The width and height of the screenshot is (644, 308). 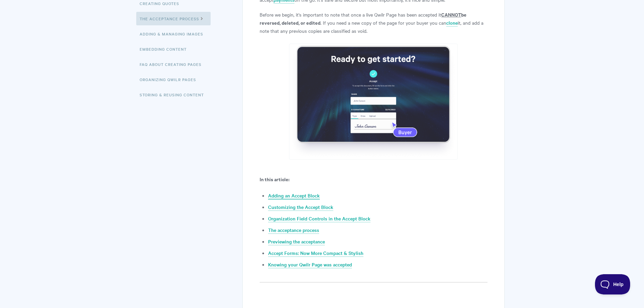 What do you see at coordinates (451, 14) in the screenshot?
I see `u: CANNOT` at bounding box center [451, 14].